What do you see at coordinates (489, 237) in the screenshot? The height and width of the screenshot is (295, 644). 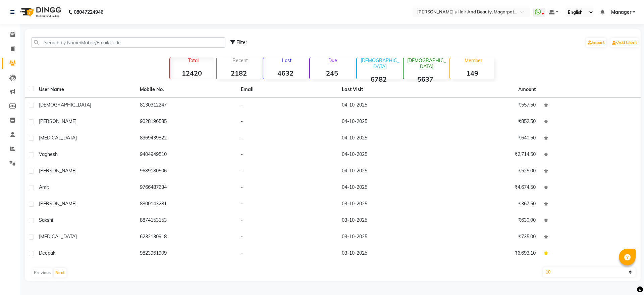 I see `td: ₹735.00` at bounding box center [489, 237].